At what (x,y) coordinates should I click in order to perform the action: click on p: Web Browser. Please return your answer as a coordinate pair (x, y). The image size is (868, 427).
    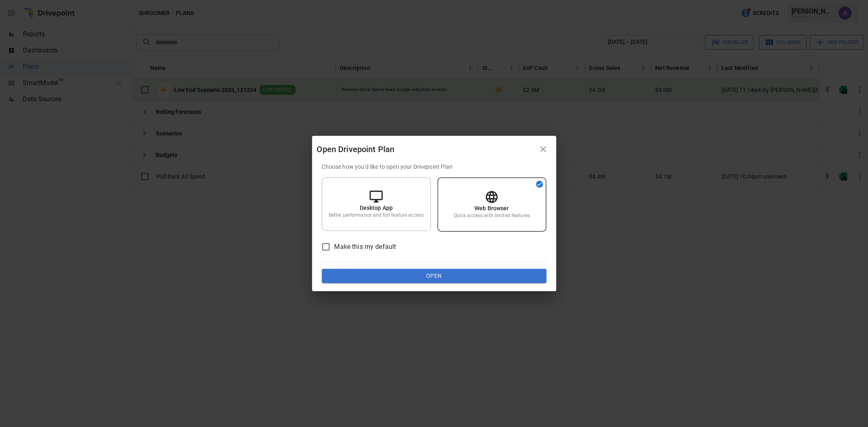
    Looking at the image, I should click on (492, 208).